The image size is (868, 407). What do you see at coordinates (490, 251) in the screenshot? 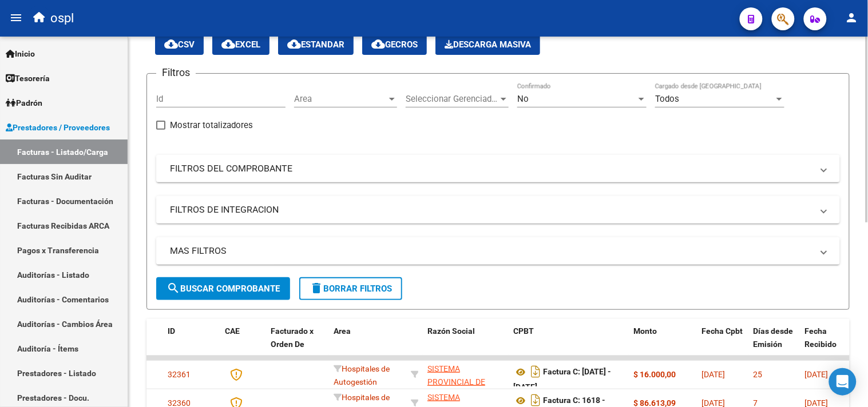
I see `mat-panel-title: MAS FILTROS` at bounding box center [490, 251].